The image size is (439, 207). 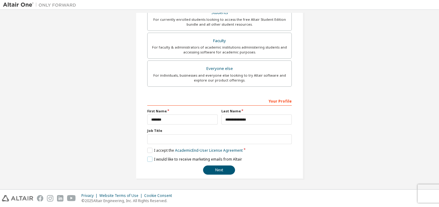 What do you see at coordinates (71, 198) in the screenshot?
I see `img: youtube.svg` at bounding box center [71, 198].